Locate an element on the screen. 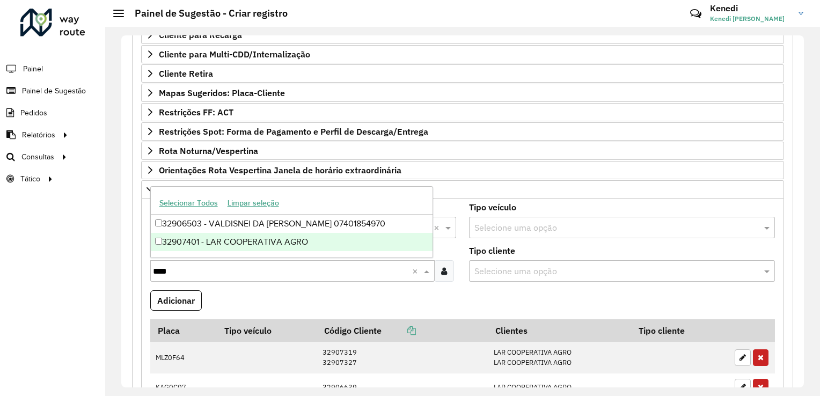  h2: Painel de Sugestão - Criar registro is located at coordinates (205, 13).